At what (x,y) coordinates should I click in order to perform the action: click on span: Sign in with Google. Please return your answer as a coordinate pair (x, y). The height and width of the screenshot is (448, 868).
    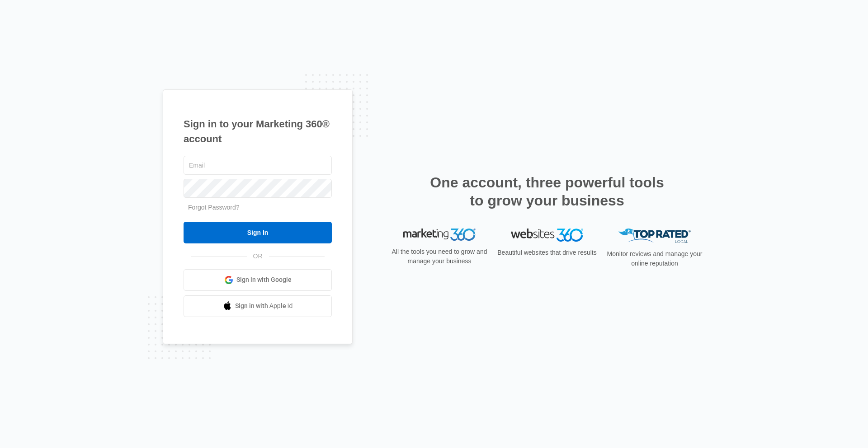
    Looking at the image, I should click on (264, 280).